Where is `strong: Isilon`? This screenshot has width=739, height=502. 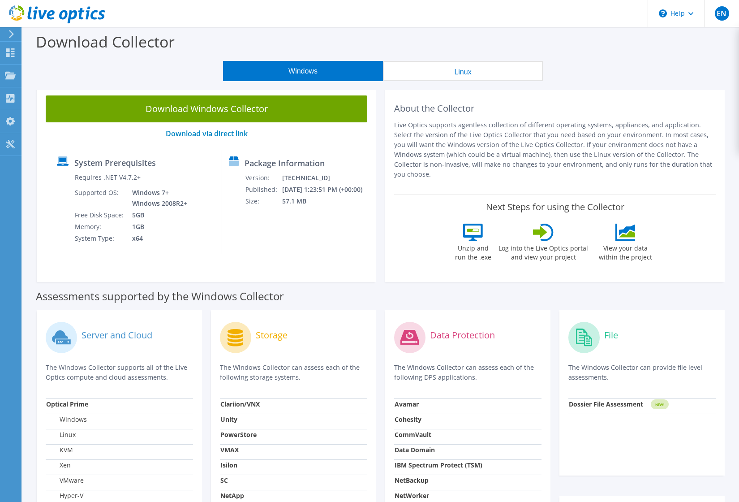 strong: Isilon is located at coordinates (229, 465).